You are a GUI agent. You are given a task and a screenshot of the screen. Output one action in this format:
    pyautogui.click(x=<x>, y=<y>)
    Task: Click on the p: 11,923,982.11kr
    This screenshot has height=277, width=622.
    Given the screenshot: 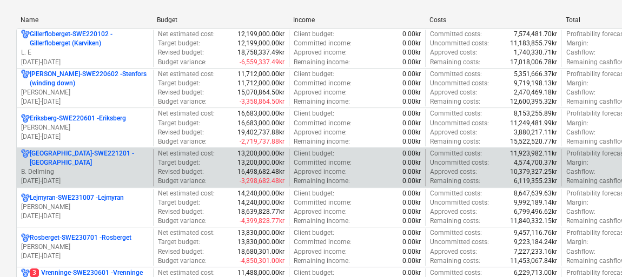 What is the action you would take?
    pyautogui.click(x=532, y=154)
    